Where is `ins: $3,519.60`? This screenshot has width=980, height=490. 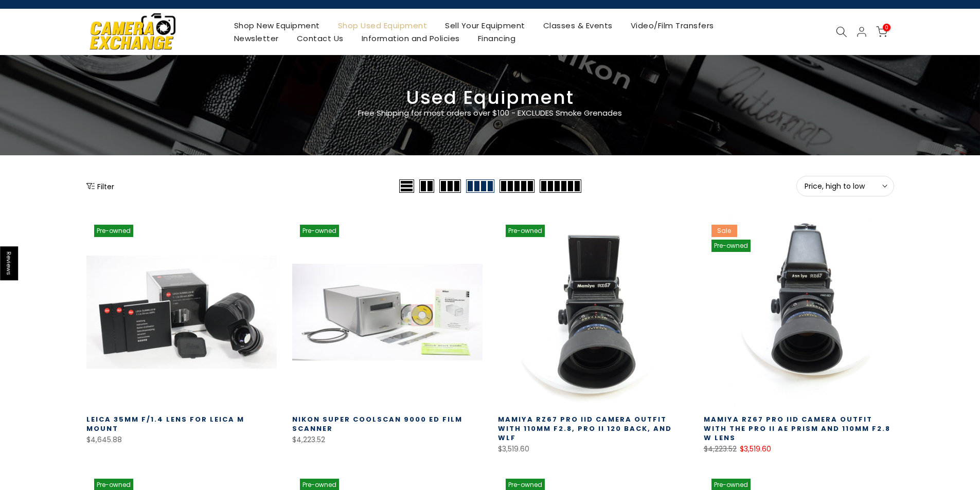 ins: $3,519.60 is located at coordinates (756, 449).